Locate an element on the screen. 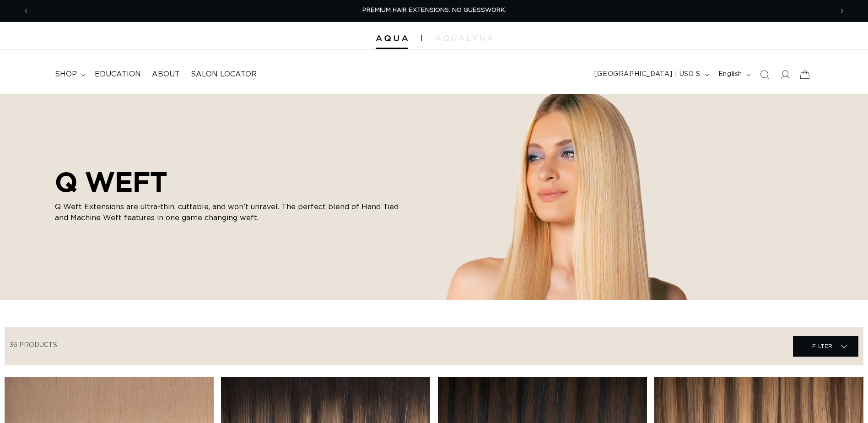  span: About is located at coordinates (166, 74).